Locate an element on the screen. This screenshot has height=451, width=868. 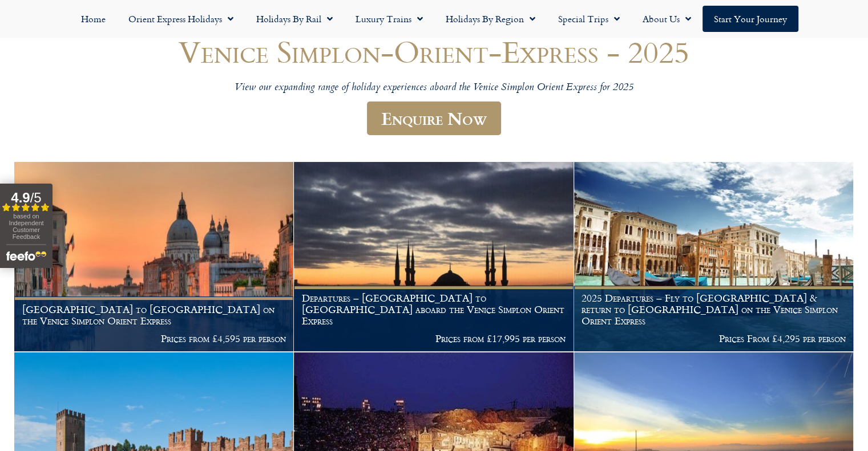
img: Orient Express Special Venice compressed is located at coordinates (153, 257).